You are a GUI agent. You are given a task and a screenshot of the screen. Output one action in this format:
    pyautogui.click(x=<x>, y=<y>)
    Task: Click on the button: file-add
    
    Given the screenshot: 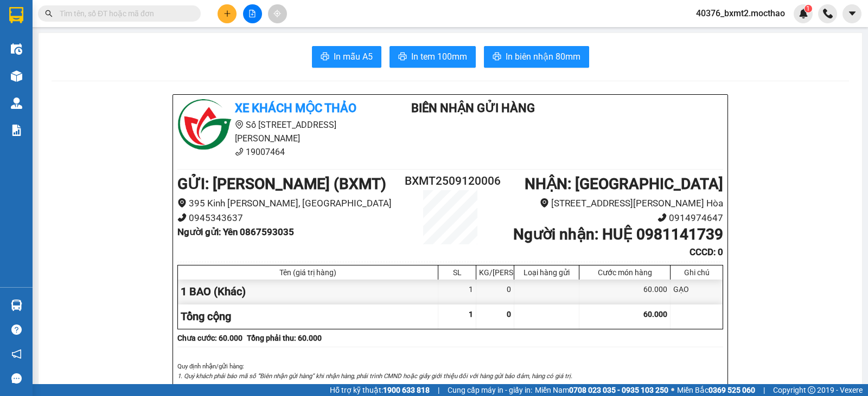 What is the action you would take?
    pyautogui.click(x=252, y=14)
    